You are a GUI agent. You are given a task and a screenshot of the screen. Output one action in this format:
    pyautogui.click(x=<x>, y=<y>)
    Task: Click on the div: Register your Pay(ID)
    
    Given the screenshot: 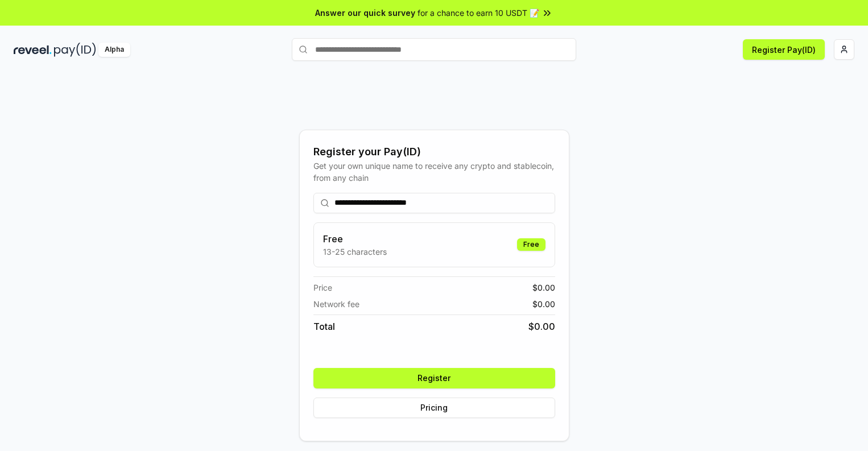 What is the action you would take?
    pyautogui.click(x=434, y=152)
    